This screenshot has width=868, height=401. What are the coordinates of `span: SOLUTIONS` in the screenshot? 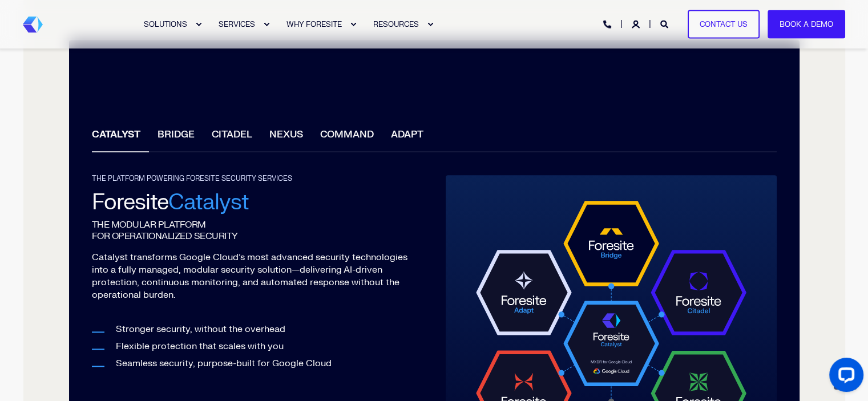 It's located at (166, 24).